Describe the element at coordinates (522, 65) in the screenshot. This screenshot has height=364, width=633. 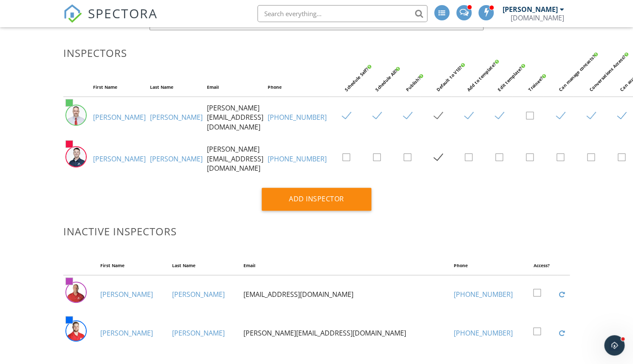
I see `div: Edit template?` at that location.